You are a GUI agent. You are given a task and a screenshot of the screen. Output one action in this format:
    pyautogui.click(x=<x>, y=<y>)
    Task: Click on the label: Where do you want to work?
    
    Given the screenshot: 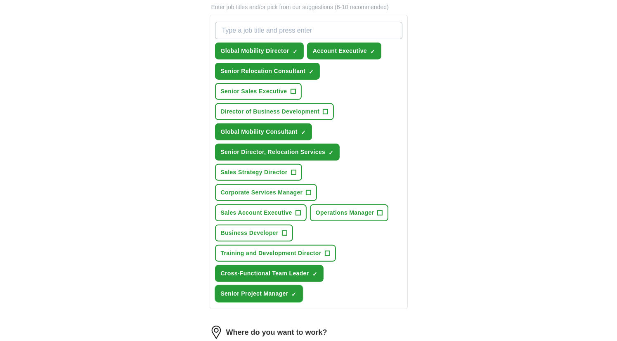 What is the action you would take?
    pyautogui.click(x=277, y=332)
    